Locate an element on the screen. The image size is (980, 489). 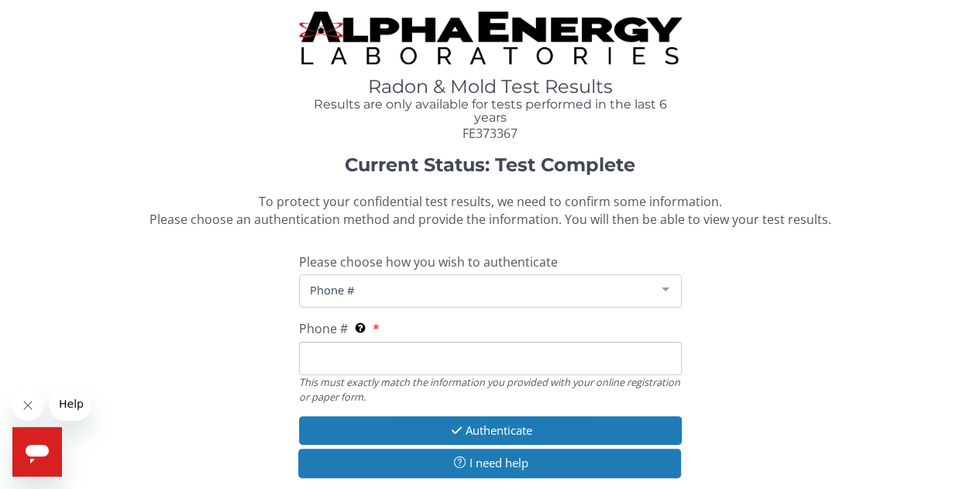
button: Authenticate is located at coordinates (490, 430).